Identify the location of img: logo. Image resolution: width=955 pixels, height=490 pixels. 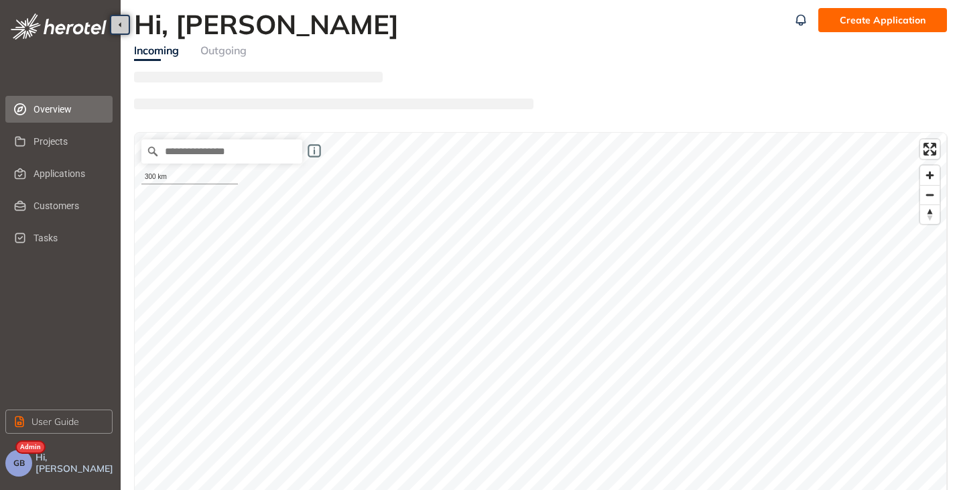
(58, 26).